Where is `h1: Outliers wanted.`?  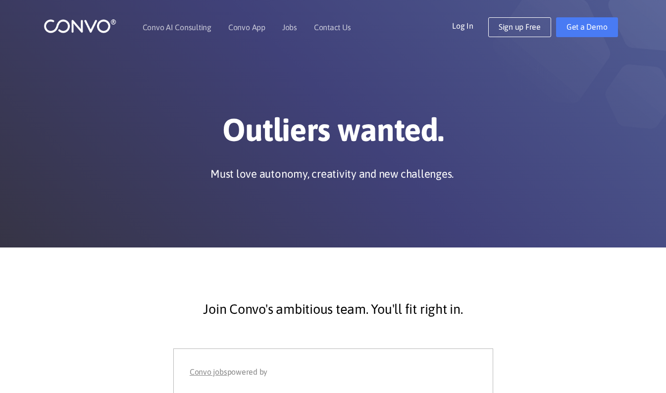
h1: Outliers wanted. is located at coordinates (333, 134).